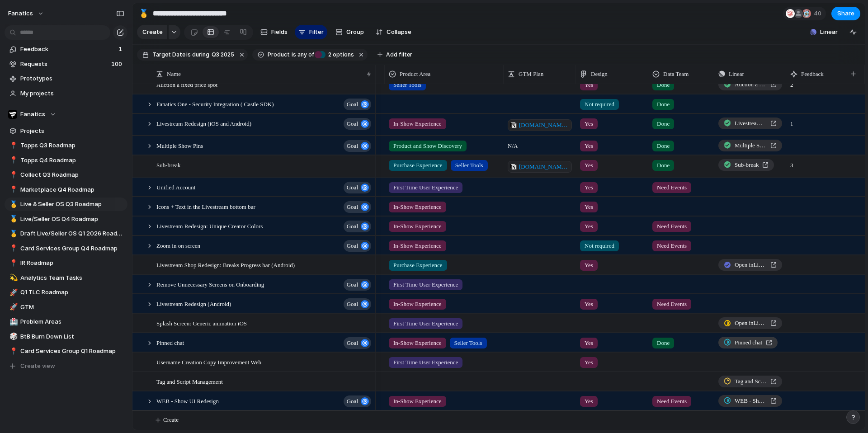 This screenshot has width=868, height=433. I want to click on span: WEB - Show UI Redesign, so click(751, 401).